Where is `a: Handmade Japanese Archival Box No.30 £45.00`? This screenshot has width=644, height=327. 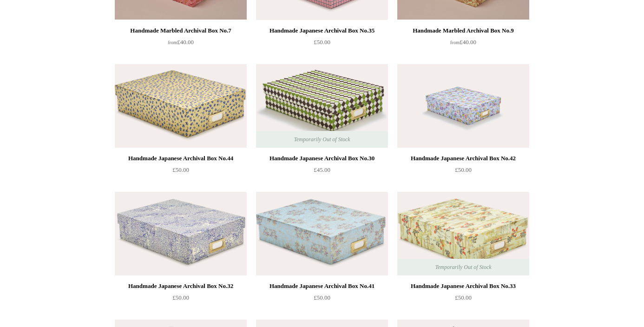
a: Handmade Japanese Archival Box No.30 £45.00 is located at coordinates (322, 171).